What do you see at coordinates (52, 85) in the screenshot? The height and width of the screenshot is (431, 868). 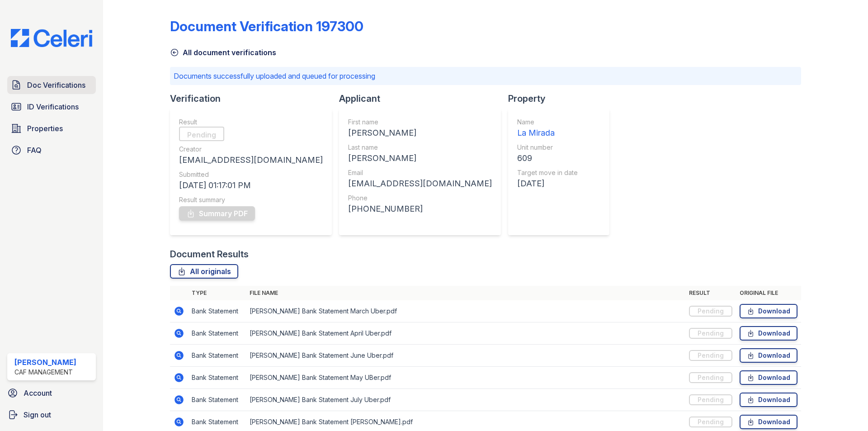 I see `a: Doc Verifications` at bounding box center [52, 85].